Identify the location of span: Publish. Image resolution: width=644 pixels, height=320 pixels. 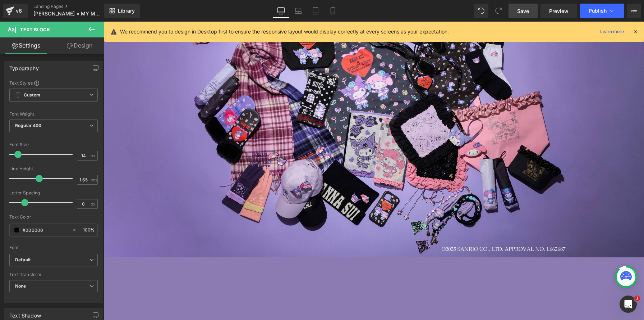
(598, 11).